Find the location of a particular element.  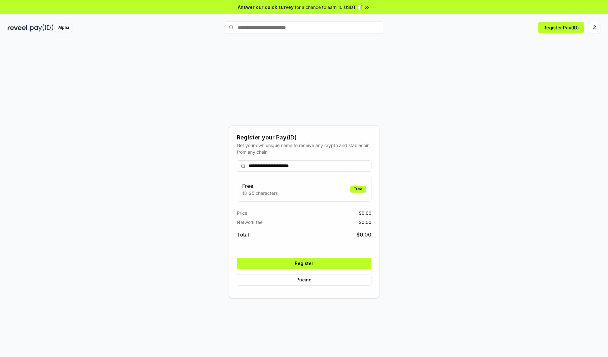

span: Price is located at coordinates (242, 213).